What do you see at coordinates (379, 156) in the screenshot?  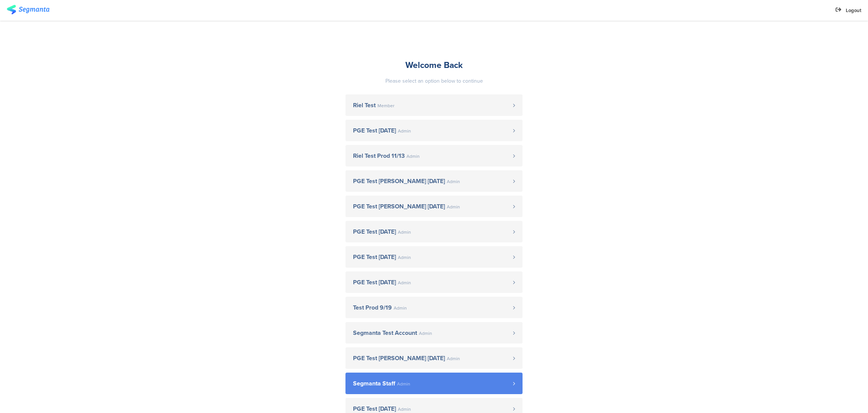 I see `span: Riel Test Prod 11/13` at bounding box center [379, 156].